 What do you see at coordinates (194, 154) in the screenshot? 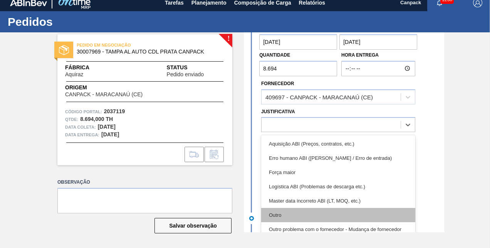
I see `div: Ir para Composição de Carga` at bounding box center [194, 154].